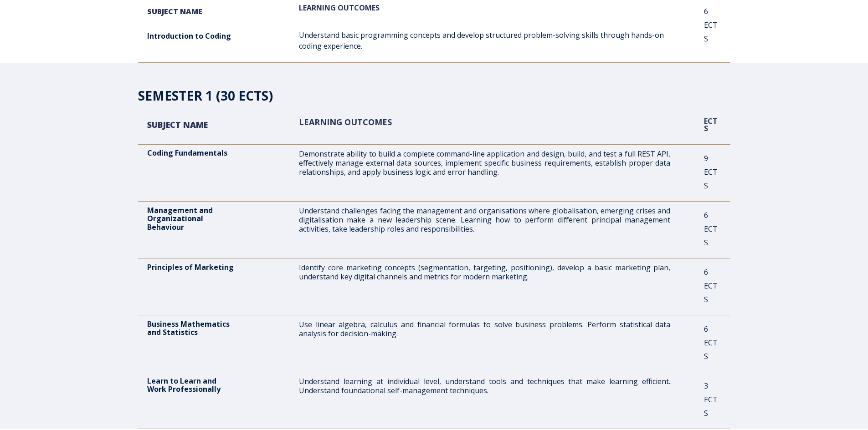 This screenshot has height=430, width=868. Describe the element at coordinates (485, 41) in the screenshot. I see `p: Understand basic programming concepts and develop structured problem-solving skills through hands...` at that location.